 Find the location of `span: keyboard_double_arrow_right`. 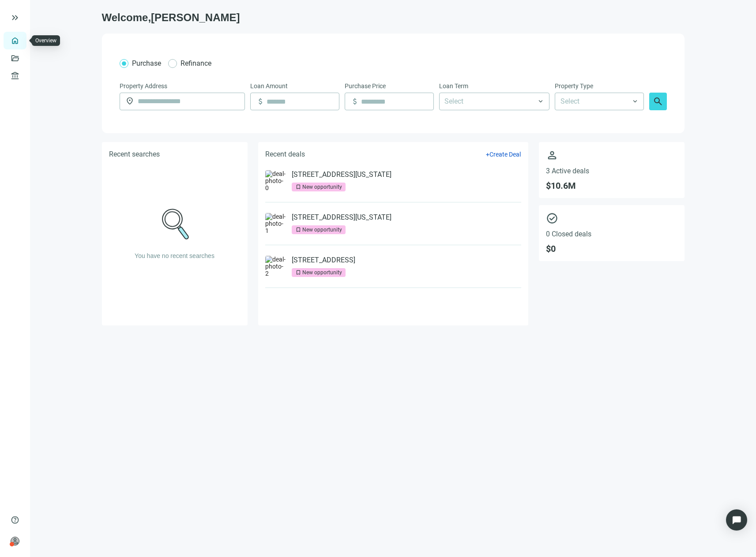

span: keyboard_double_arrow_right is located at coordinates (15, 18).